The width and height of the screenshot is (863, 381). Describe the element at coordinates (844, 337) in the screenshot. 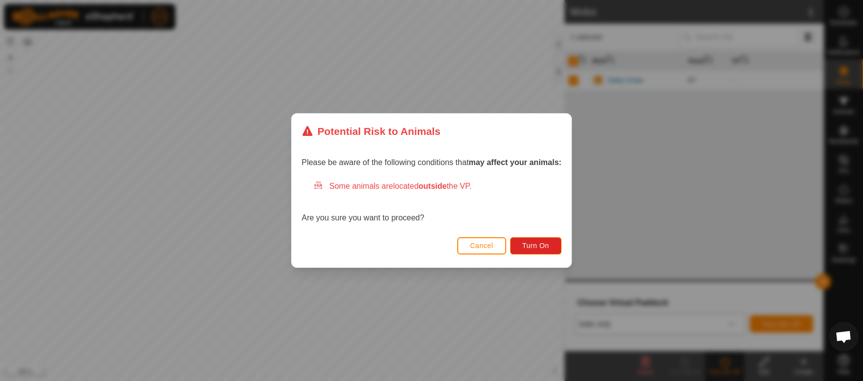

I see `div: Open chat` at that location.